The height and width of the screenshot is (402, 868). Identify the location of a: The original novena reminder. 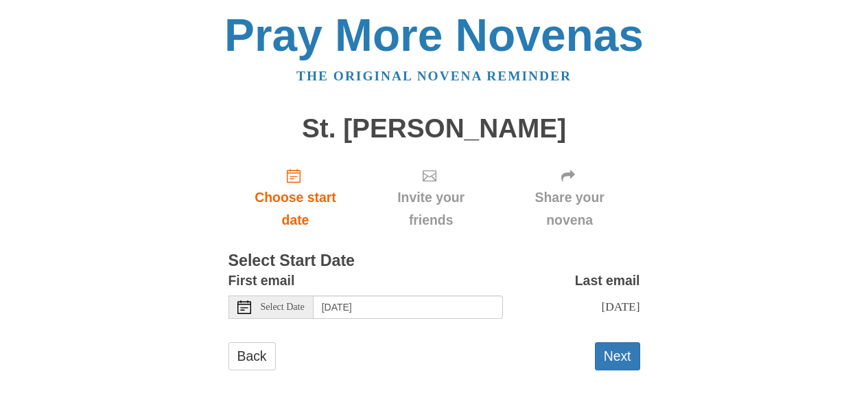
(434, 76).